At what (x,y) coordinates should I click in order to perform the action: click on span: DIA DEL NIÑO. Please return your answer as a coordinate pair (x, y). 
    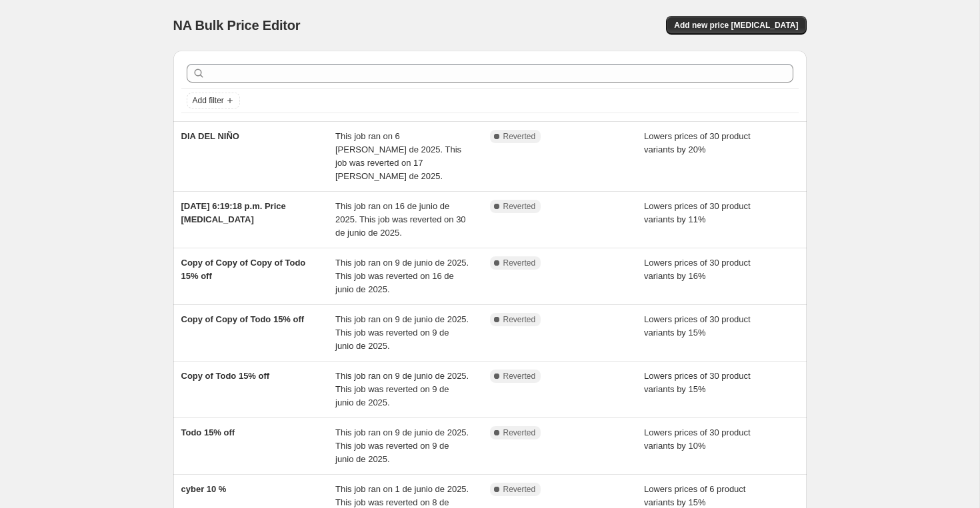
    Looking at the image, I should click on (210, 135).